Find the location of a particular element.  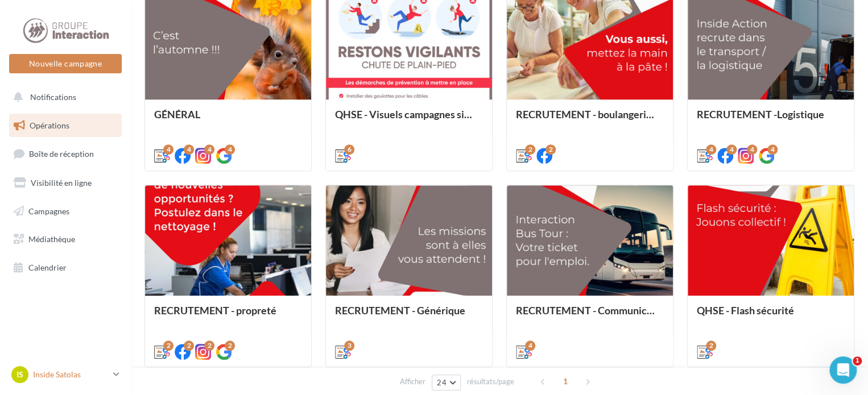

span: Médiathèque is located at coordinates (52, 239).